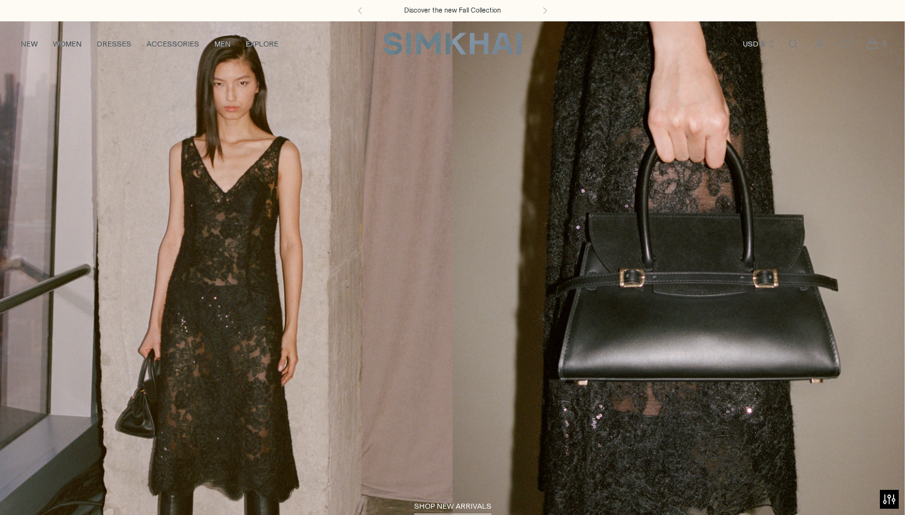  I want to click on a: Open cart modal, so click(872, 44).